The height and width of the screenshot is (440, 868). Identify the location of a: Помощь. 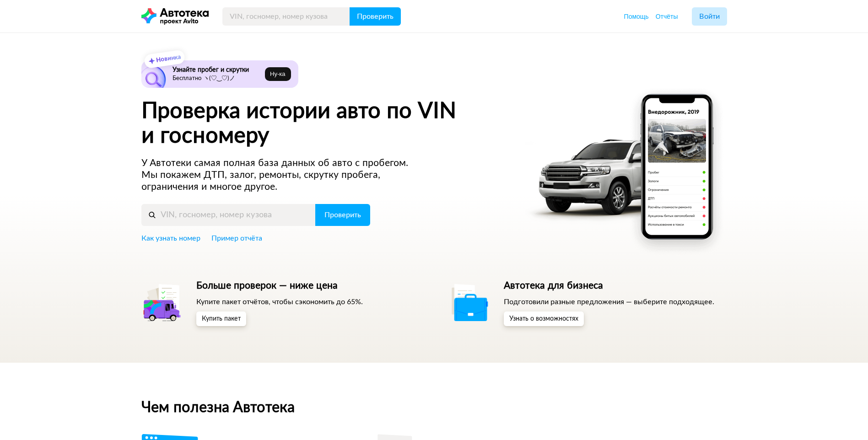
(636, 17).